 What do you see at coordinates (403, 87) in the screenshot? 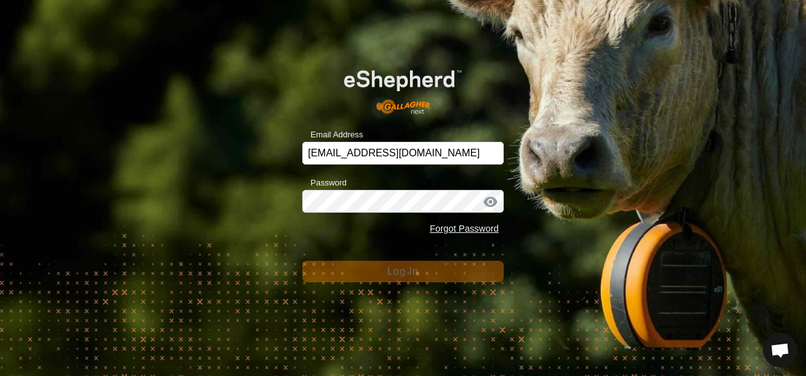
I see `img: E-shepherd Logo` at bounding box center [403, 87].